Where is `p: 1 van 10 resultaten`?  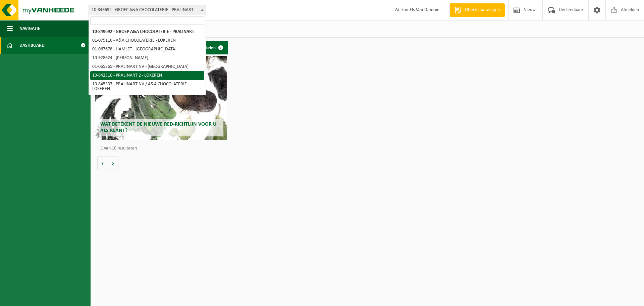 p: 1 van 10 resultaten is located at coordinates (162, 148).